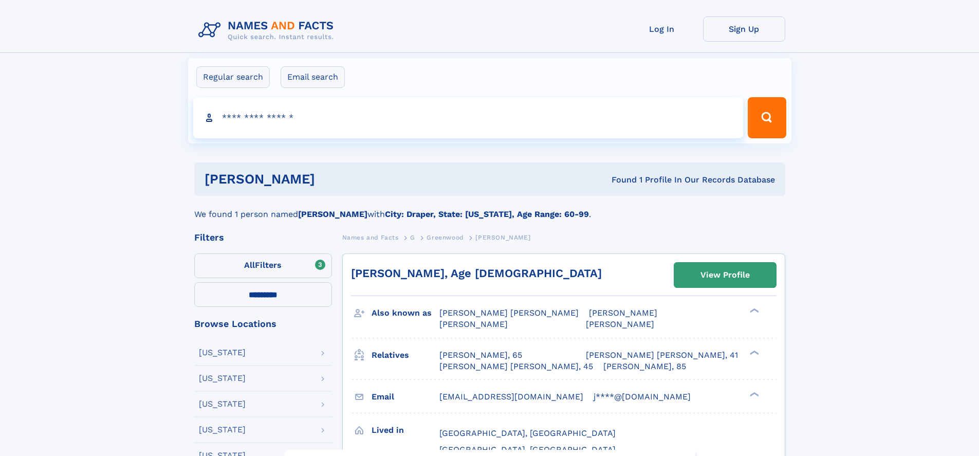  Describe the element at coordinates (249, 265) in the screenshot. I see `span: All` at that location.